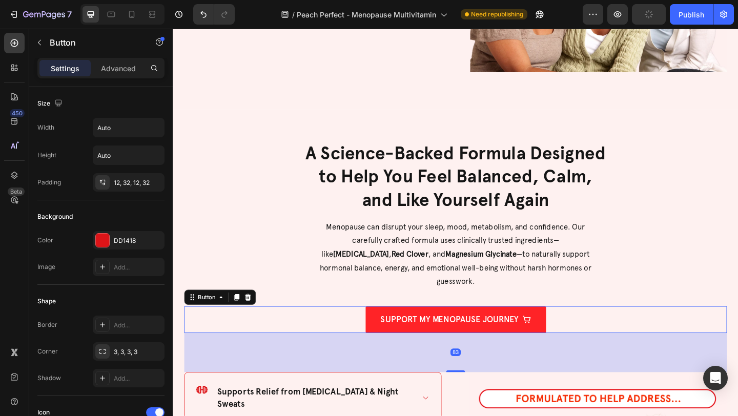 This screenshot has height=416, width=738. I want to click on div: Button, so click(36, 292).